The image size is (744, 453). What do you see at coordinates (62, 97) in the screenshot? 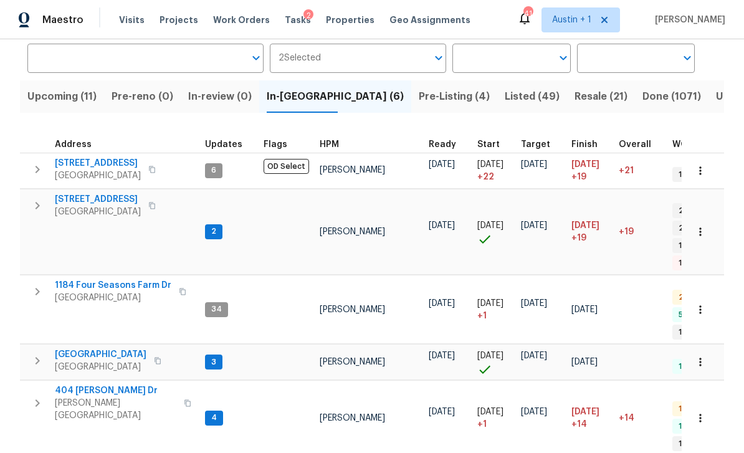
I see `span: Upcoming (11)` at bounding box center [62, 97].